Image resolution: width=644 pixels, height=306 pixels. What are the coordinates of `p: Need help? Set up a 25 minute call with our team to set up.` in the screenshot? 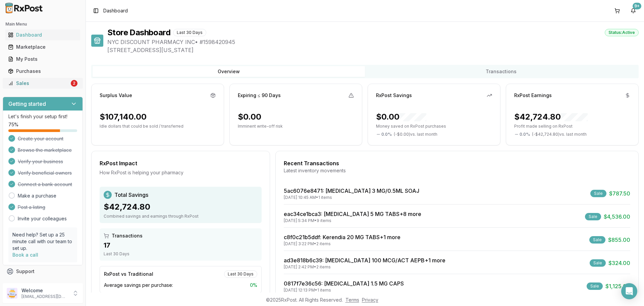 It's located at (42, 241).